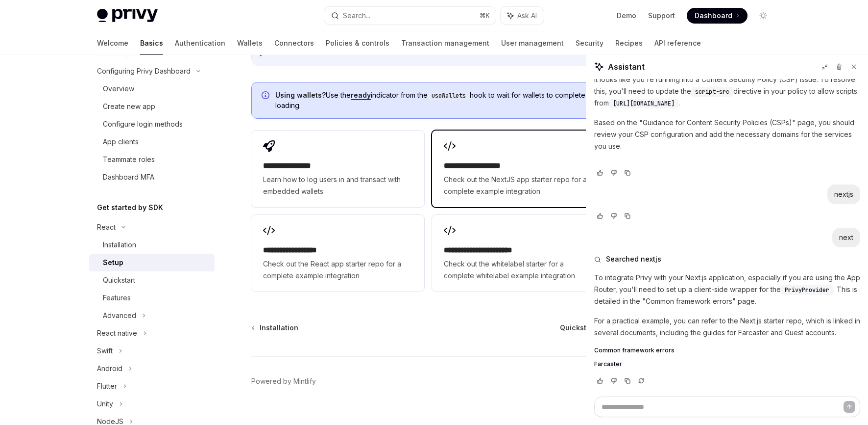  I want to click on a: Dashboard MFA, so click(152, 177).